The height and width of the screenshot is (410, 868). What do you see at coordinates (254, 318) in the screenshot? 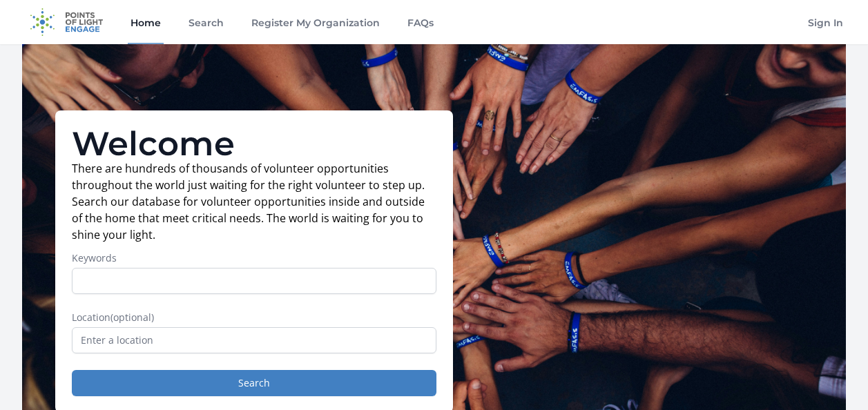
I see `label: Location` at bounding box center [254, 318].